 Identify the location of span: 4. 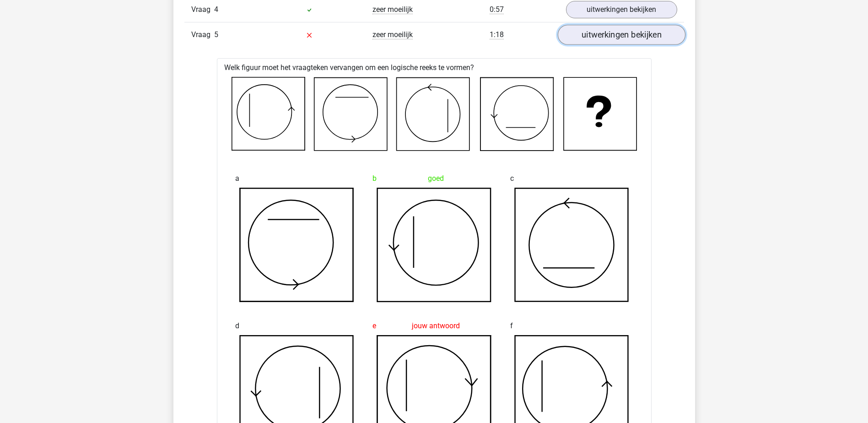
(216, 10).